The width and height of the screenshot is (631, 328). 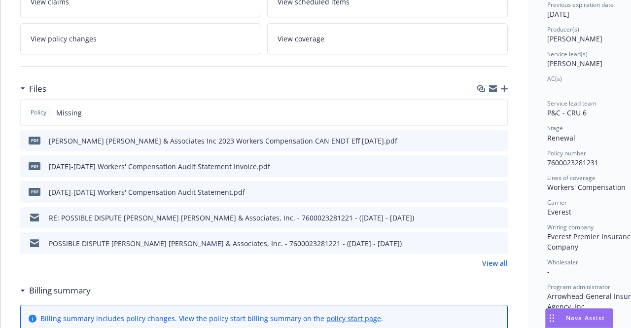 What do you see at coordinates (555, 128) in the screenshot?
I see `span: Stage` at bounding box center [555, 128].